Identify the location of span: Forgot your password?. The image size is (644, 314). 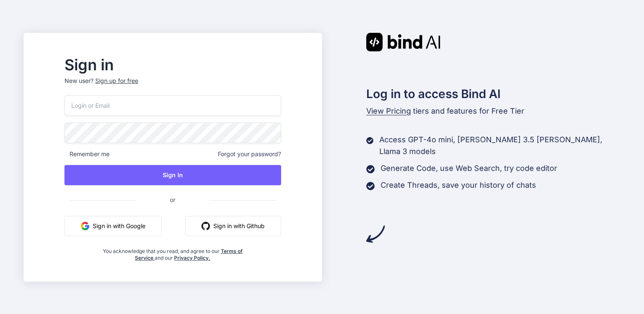
(250, 154).